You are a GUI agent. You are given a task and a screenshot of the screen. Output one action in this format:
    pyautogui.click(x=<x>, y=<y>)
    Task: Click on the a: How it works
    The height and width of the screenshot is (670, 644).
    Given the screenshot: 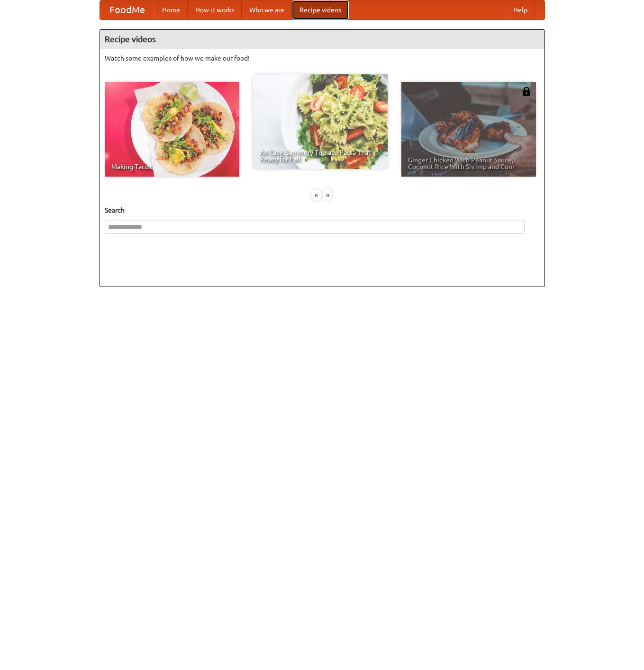 What is the action you would take?
    pyautogui.click(x=215, y=10)
    